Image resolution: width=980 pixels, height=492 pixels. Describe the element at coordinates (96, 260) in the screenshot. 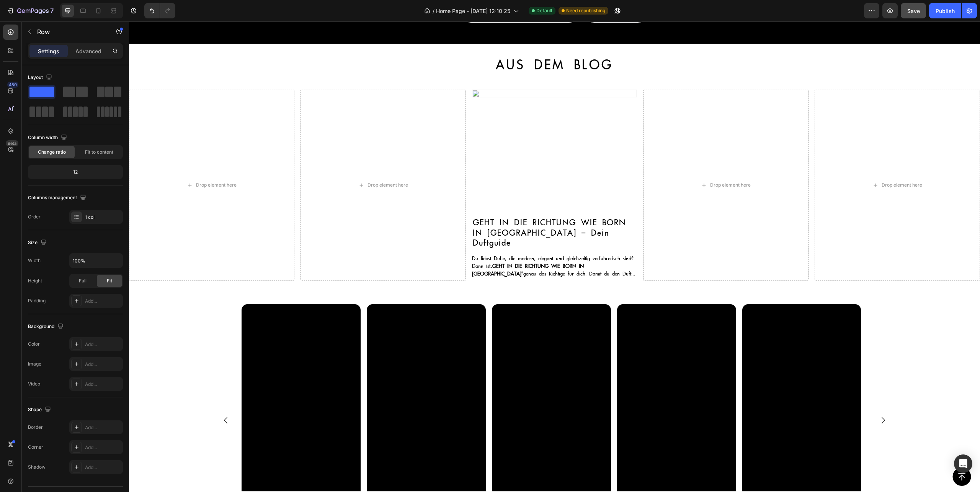

I see `input: Auto` at that location.